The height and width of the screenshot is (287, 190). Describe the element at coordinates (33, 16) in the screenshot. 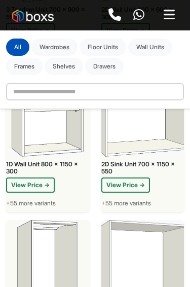

I see `img: Boxs Store logo` at that location.